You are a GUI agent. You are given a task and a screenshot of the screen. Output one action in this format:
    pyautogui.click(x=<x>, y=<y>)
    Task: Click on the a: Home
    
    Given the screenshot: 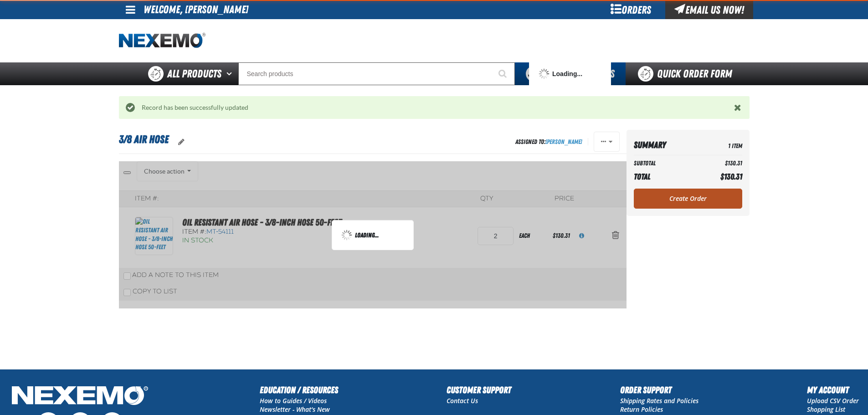 What is the action you would take?
    pyautogui.click(x=162, y=41)
    